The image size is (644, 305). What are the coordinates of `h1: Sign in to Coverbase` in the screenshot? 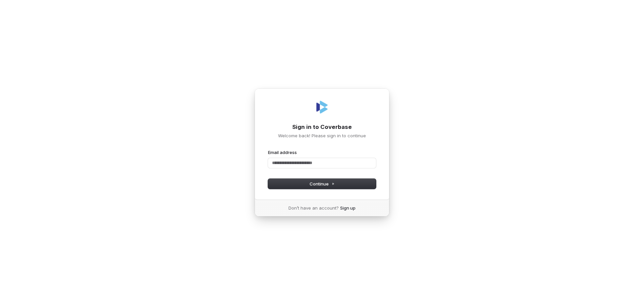 It's located at (322, 127).